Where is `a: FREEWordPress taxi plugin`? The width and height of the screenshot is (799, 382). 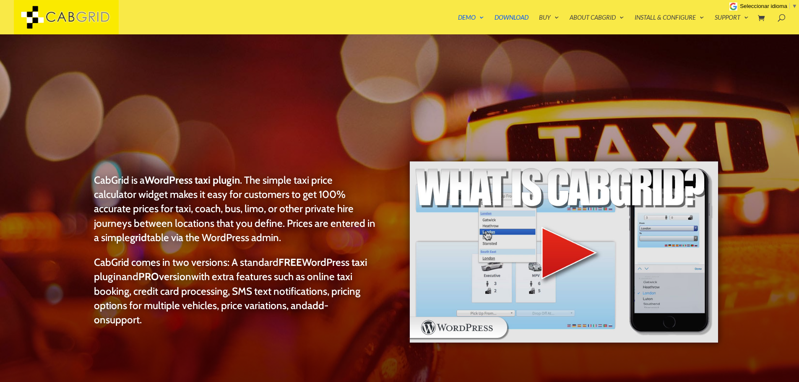
a: FREEWordPress taxi plugin is located at coordinates (231, 269).